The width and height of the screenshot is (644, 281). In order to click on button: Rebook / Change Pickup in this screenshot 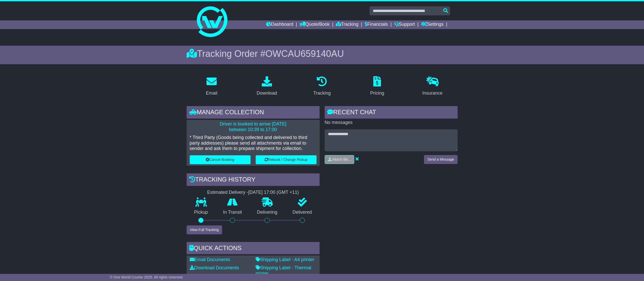, I will do `click(286, 160)`.